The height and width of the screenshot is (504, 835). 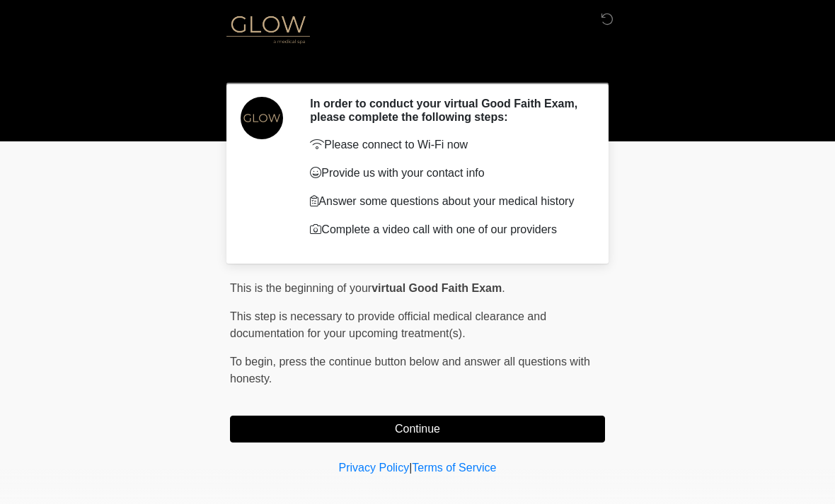 I want to click on img: Glow Medical Spa Logo, so click(x=268, y=29).